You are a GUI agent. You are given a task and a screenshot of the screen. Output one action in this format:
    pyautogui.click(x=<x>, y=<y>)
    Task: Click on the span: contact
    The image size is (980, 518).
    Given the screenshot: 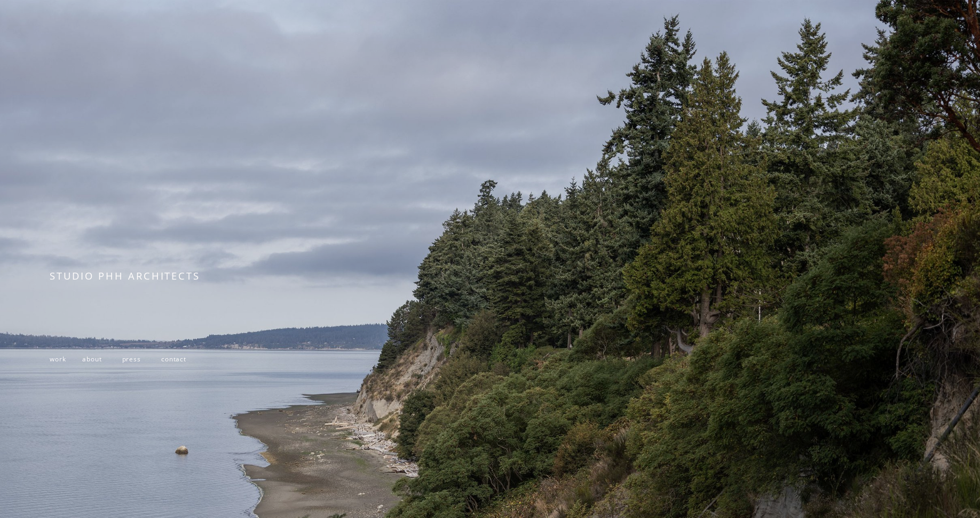 What is the action you would take?
    pyautogui.click(x=174, y=358)
    